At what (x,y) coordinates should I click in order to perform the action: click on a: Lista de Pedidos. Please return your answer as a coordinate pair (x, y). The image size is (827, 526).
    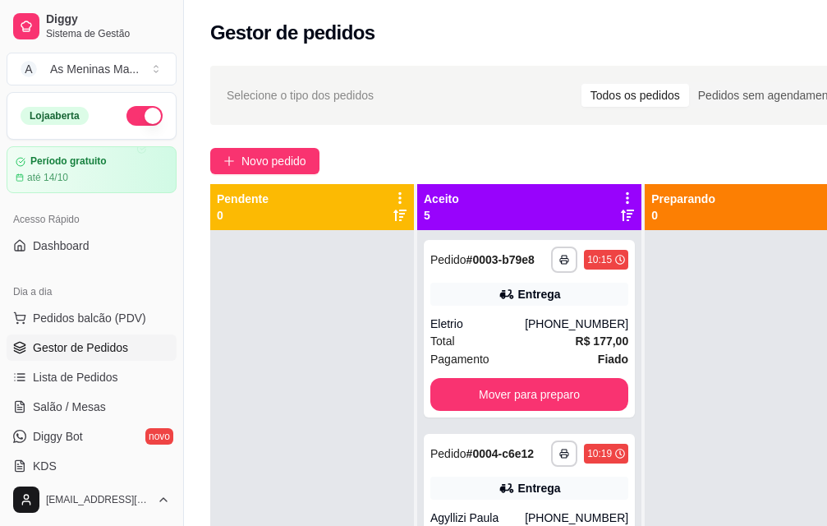
    Looking at the image, I should click on (91, 377).